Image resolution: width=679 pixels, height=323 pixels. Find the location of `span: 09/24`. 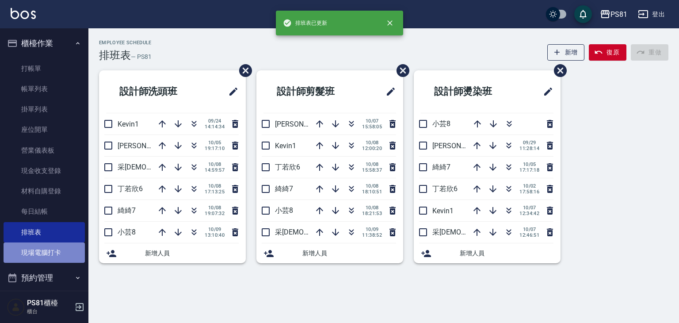

span: 09/24 is located at coordinates (215, 121).